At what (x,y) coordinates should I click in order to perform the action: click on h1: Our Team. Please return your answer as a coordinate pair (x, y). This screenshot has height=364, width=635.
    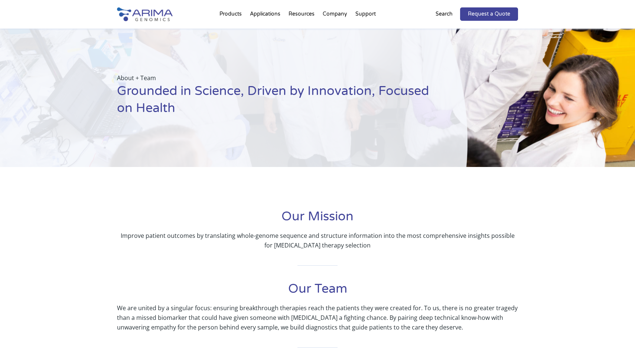
    Looking at the image, I should click on (318, 292).